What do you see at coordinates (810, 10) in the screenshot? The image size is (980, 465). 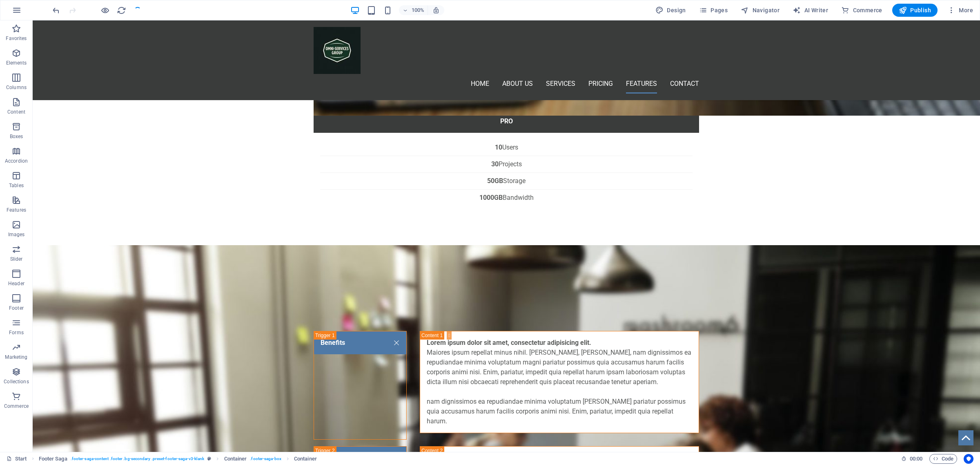 I see `span: AI Writer` at bounding box center [810, 10].